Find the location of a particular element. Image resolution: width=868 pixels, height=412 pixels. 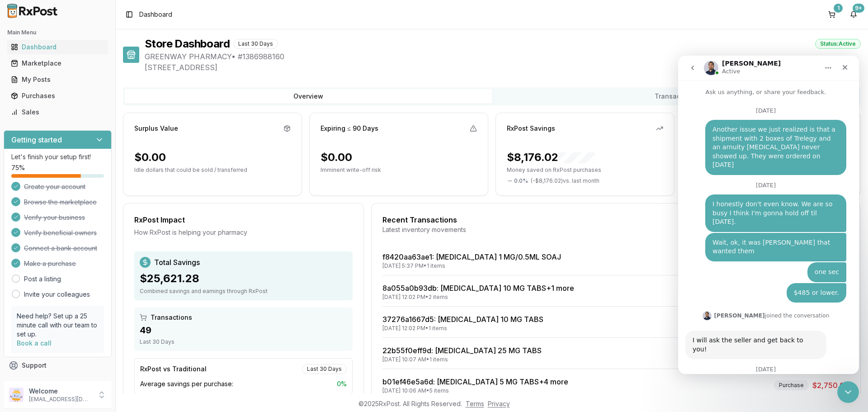

button: Support is located at coordinates (57, 365).